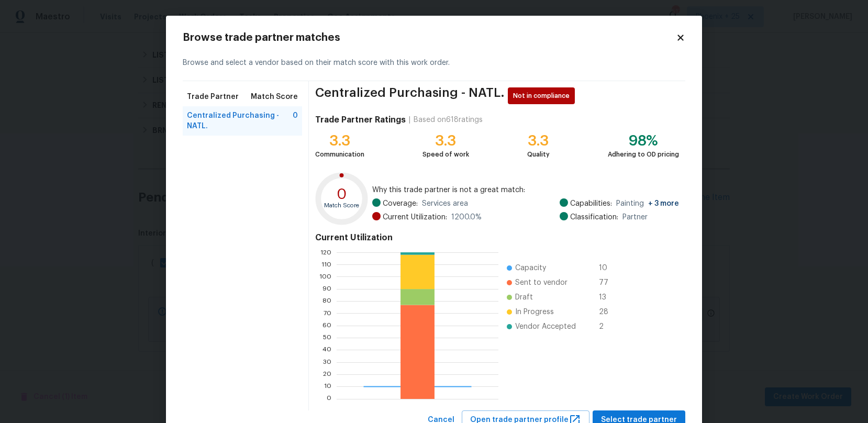 The height and width of the screenshot is (423, 868). What do you see at coordinates (274, 97) in the screenshot?
I see `span: Match Score` at bounding box center [274, 97].